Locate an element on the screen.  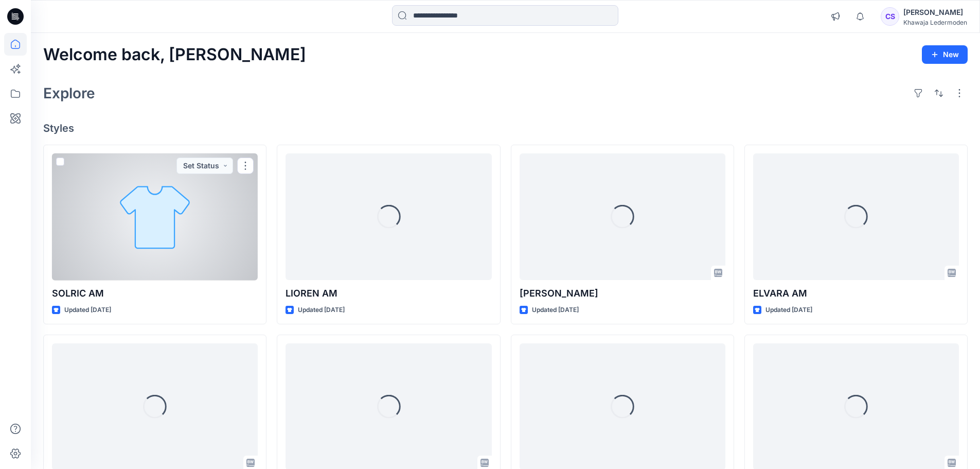
h4: Styles is located at coordinates (506, 128).